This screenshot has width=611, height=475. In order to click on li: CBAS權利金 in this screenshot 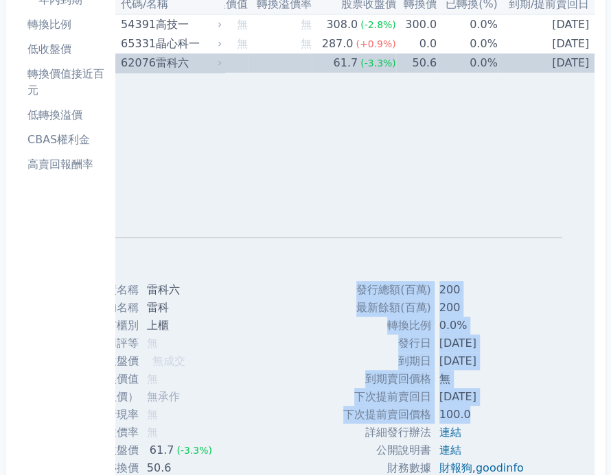, I will do `click(66, 140)`.